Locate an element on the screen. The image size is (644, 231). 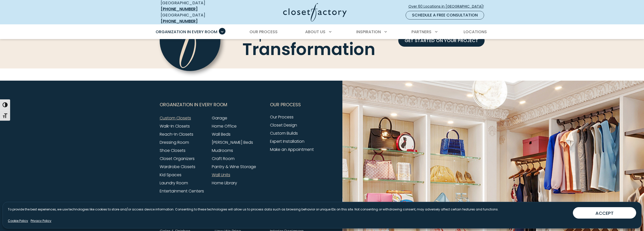
span: Transformation is located at coordinates (309, 49).